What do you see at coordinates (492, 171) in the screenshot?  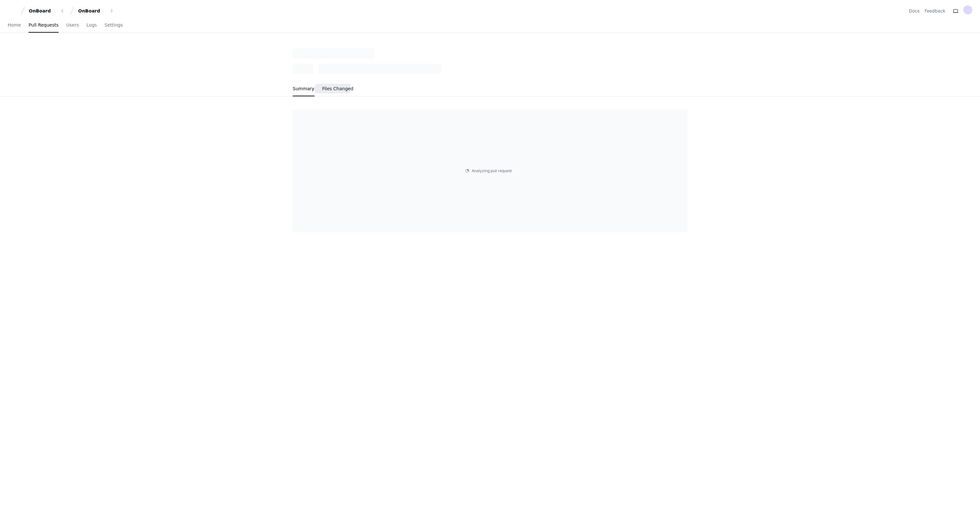 I see `span: Analyzing pull request` at bounding box center [492, 171].